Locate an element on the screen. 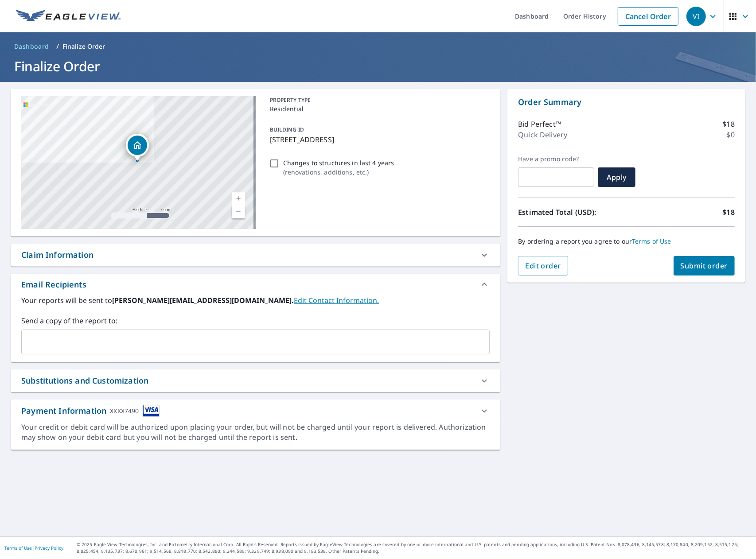 This screenshot has height=559, width=756. h1: Finalize Order is located at coordinates (378, 66).